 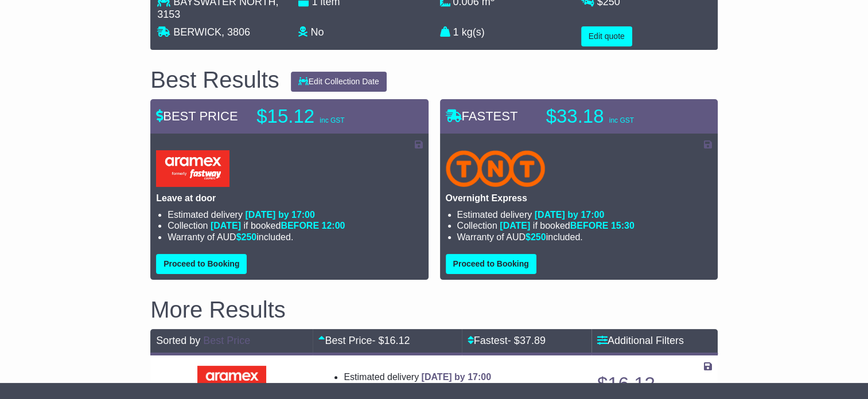 I want to click on span: BEST PRICE, so click(x=197, y=116).